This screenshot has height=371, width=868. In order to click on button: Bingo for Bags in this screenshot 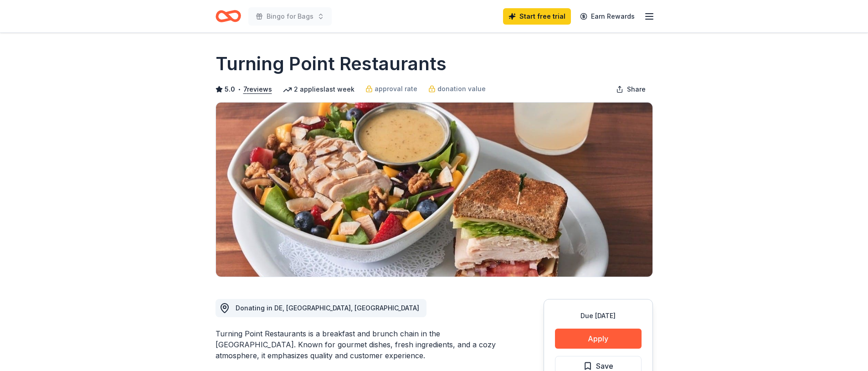, I will do `click(290, 16)`.